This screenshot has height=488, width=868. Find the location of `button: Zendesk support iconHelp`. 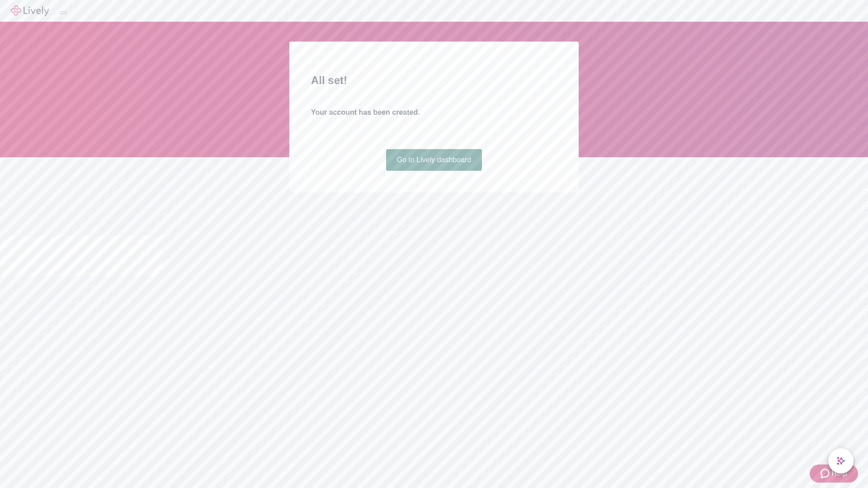

button: Zendesk support iconHelp is located at coordinates (834, 473).